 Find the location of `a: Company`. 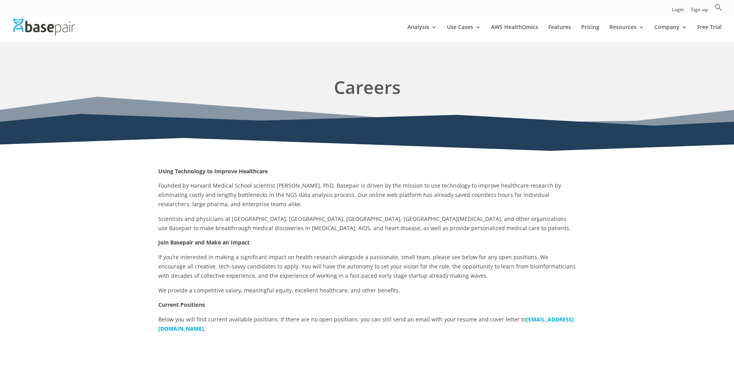

a: Company is located at coordinates (670, 33).